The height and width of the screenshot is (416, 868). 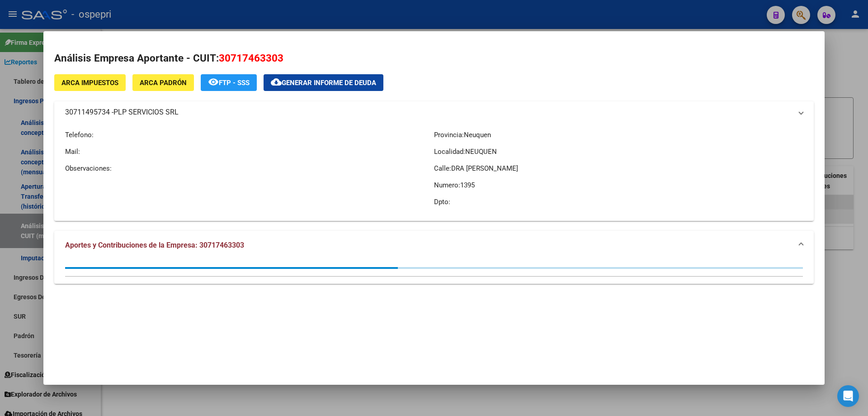 I want to click on div: Aportes y Contribuciones de la Empresa: 30717463303, so click(x=434, y=272).